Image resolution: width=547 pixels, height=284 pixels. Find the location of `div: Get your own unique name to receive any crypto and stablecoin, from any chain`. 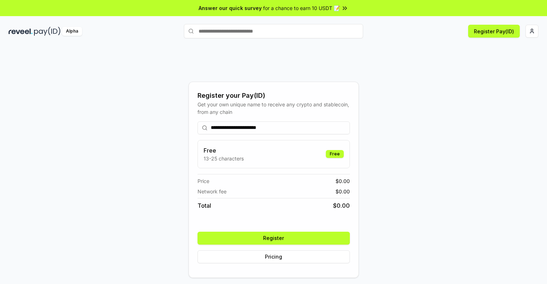

div: Get your own unique name to receive any crypto and stablecoin, from any chain is located at coordinates (274, 108).